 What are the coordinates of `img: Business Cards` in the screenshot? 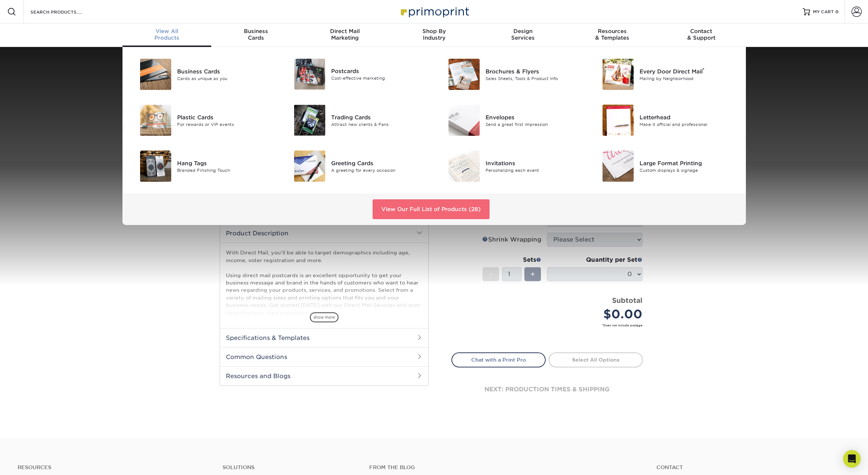 It's located at (155, 74).